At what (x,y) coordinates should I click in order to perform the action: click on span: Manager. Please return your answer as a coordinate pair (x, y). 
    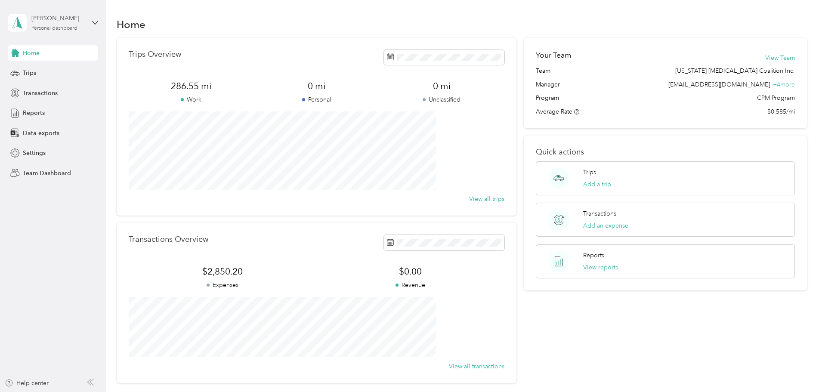
    Looking at the image, I should click on (548, 84).